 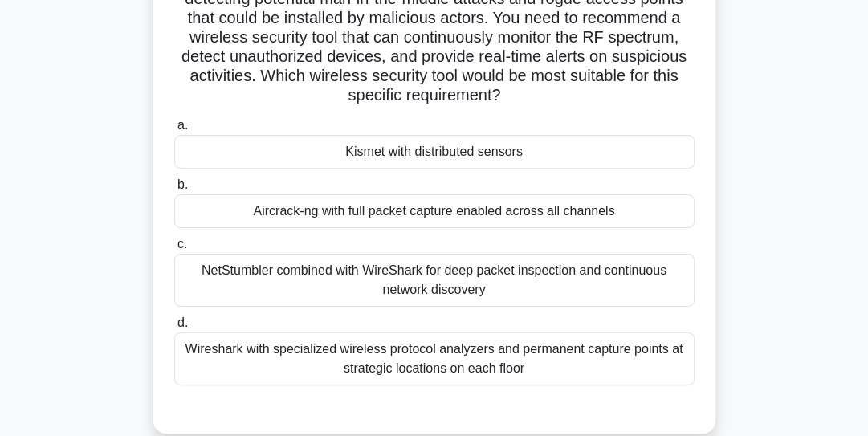 What do you see at coordinates (183, 323) in the screenshot?
I see `span: d.` at bounding box center [183, 323].